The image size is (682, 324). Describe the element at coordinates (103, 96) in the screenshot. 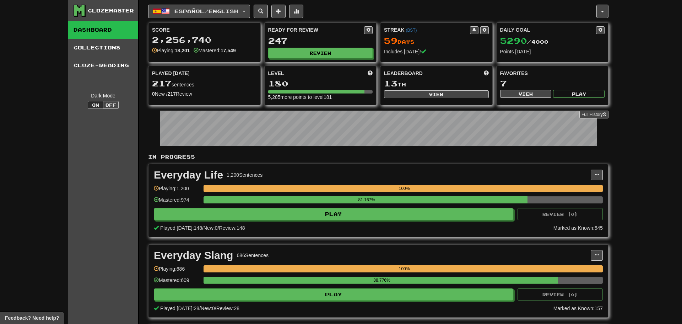

I see `div: Dark Mode` at that location.